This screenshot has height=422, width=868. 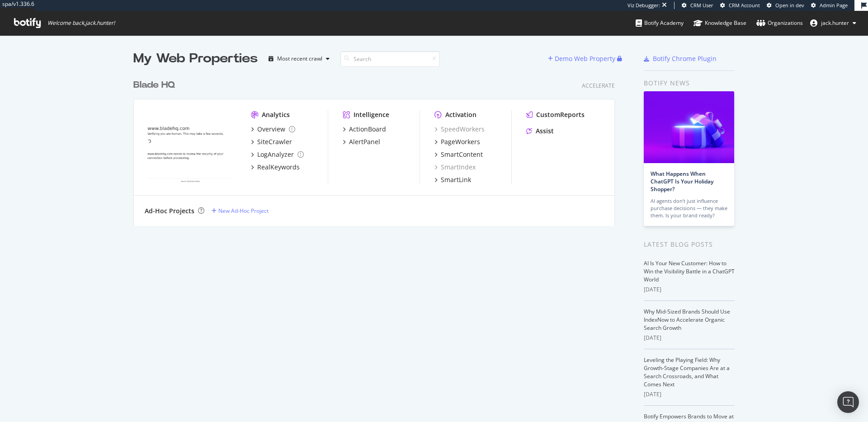 I want to click on input: Search, so click(x=390, y=59).